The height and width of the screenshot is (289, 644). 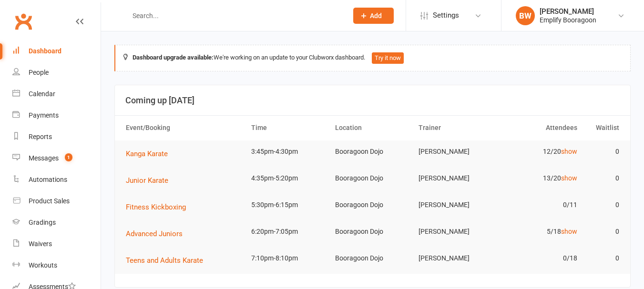 I want to click on td: 0/18, so click(x=540, y=258).